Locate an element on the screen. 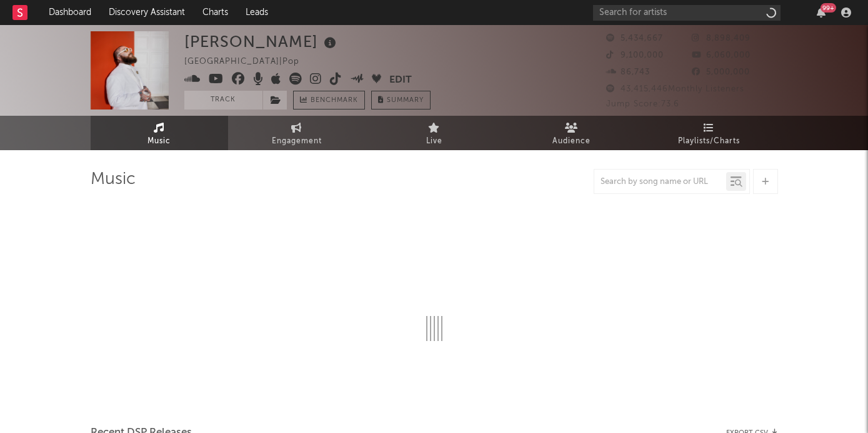 This screenshot has width=868, height=433. span: Live is located at coordinates (435, 141).